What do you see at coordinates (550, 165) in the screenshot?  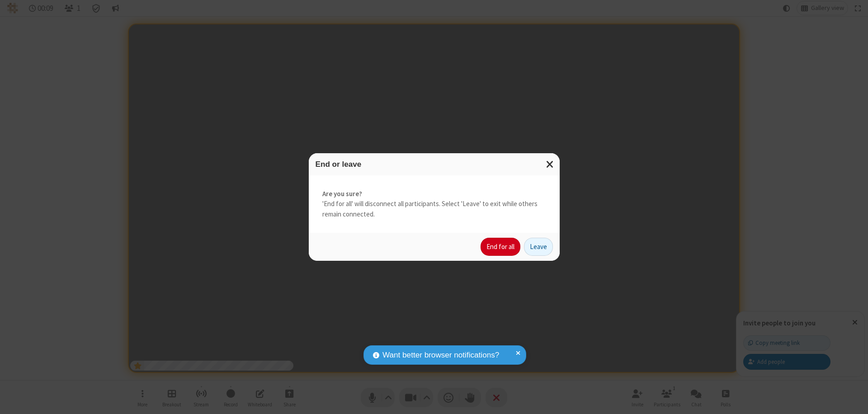 I see `button: Close modal` at bounding box center [550, 165].